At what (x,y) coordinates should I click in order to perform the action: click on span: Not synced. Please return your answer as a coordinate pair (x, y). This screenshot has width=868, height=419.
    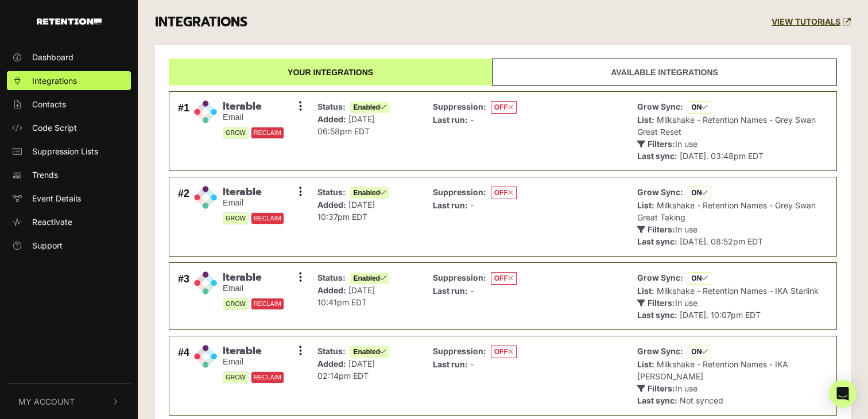
    Looking at the image, I should click on (702, 400).